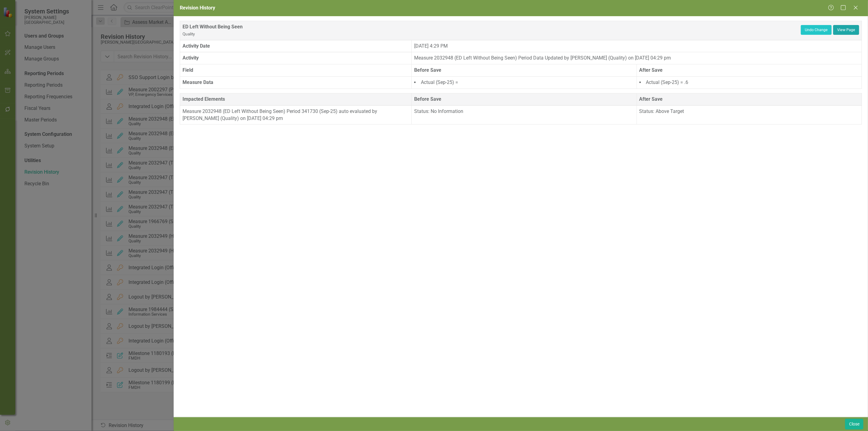 The height and width of the screenshot is (431, 868). Describe the element at coordinates (296, 58) in the screenshot. I see `th: Activity` at that location.